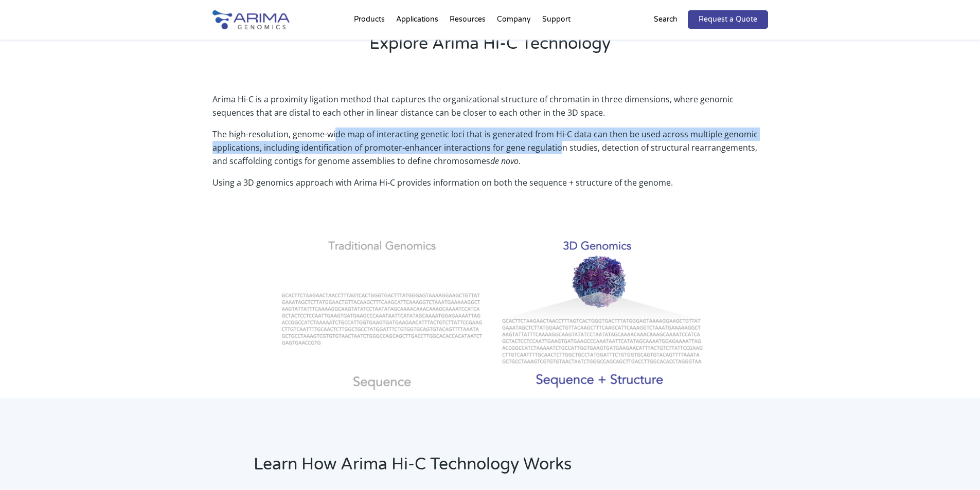 Image resolution: width=980 pixels, height=490 pixels. What do you see at coordinates (505, 161) in the screenshot?
I see `i: de novo` at bounding box center [505, 161].